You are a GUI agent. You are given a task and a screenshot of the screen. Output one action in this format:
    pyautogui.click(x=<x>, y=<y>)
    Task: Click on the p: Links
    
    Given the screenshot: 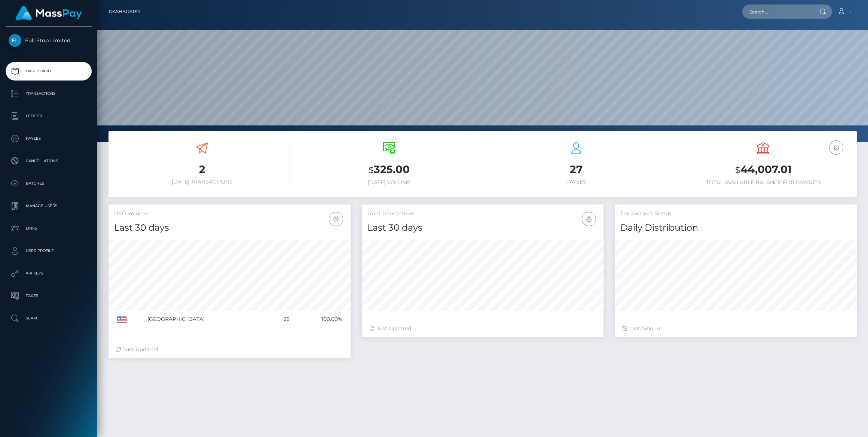 What is the action you would take?
    pyautogui.click(x=49, y=228)
    